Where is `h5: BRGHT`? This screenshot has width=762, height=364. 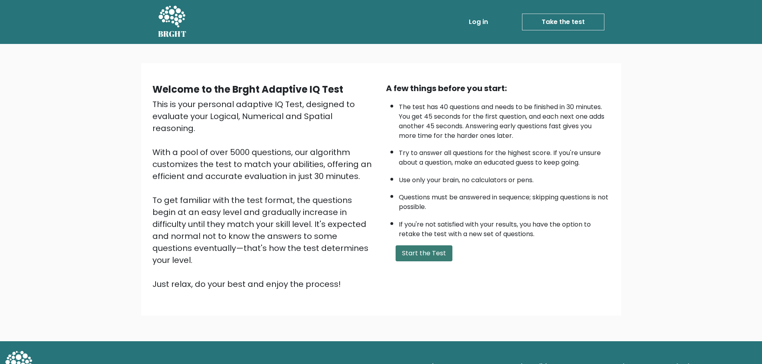
h5: BRGHT is located at coordinates (172, 34).